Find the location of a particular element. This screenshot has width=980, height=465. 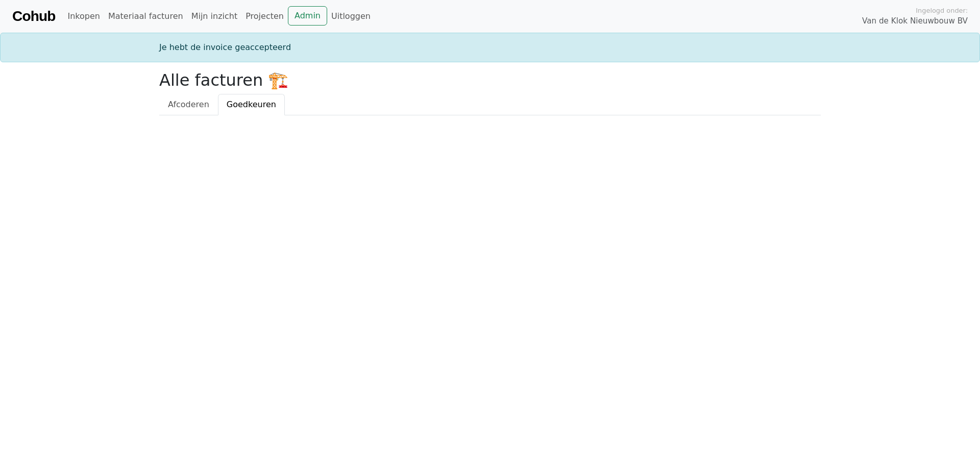

a: Goedkeuren is located at coordinates (251, 104).